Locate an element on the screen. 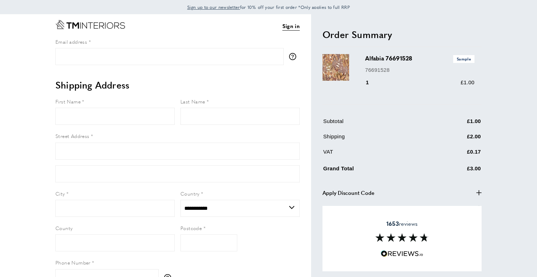 This screenshot has width=537, height=277. td: £0.17 is located at coordinates (456, 154).